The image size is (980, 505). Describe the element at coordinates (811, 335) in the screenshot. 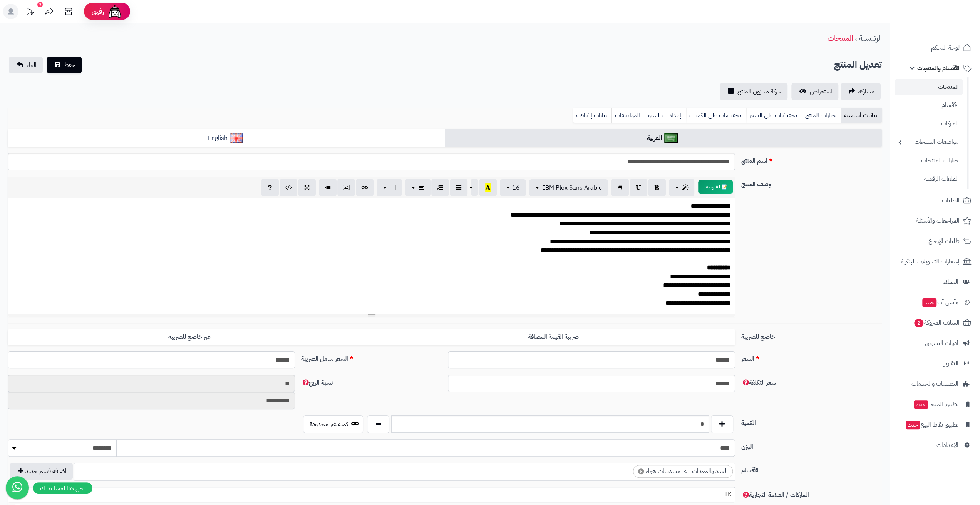

I see `label: خاضع للضريبة` at that location.